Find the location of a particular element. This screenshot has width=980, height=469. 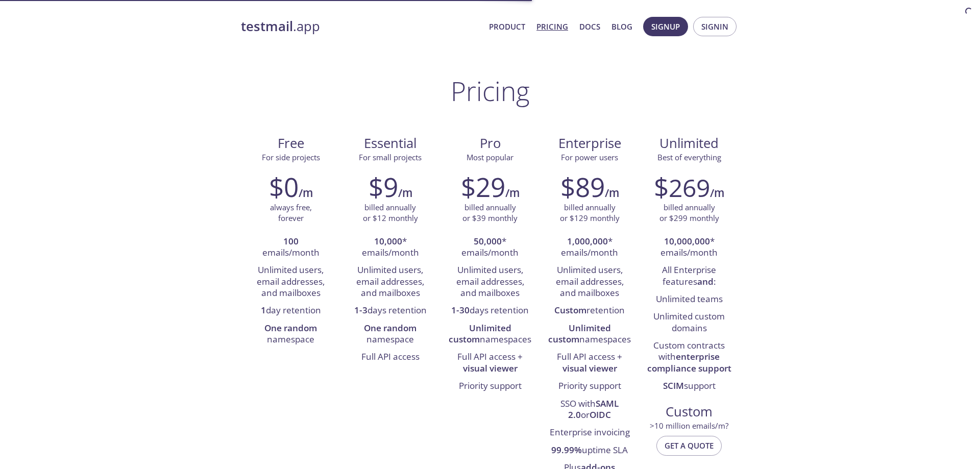

span: For side projects is located at coordinates (291, 157).